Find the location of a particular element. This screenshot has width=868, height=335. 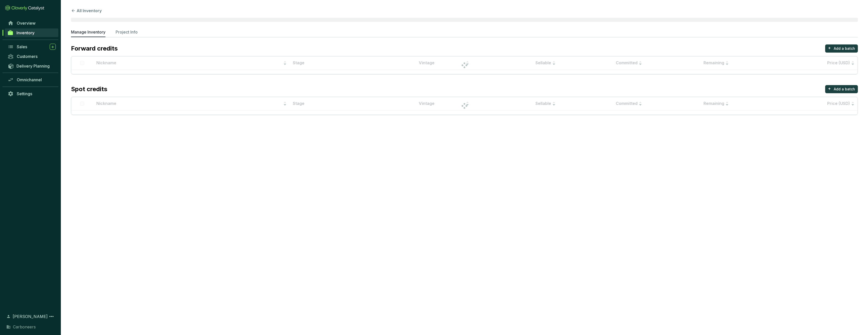

a: Overview is located at coordinates (32, 23).